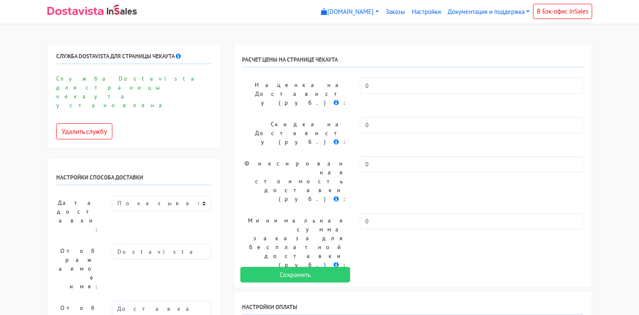  I want to click on a: Настройки, so click(426, 12).